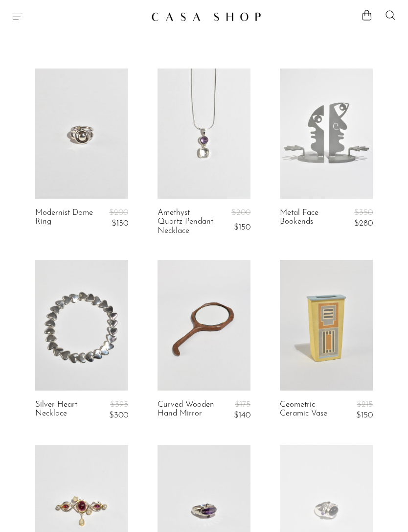  What do you see at coordinates (187, 222) in the screenshot?
I see `a: Amethyst Quartz Pendant Necklace` at bounding box center [187, 222].